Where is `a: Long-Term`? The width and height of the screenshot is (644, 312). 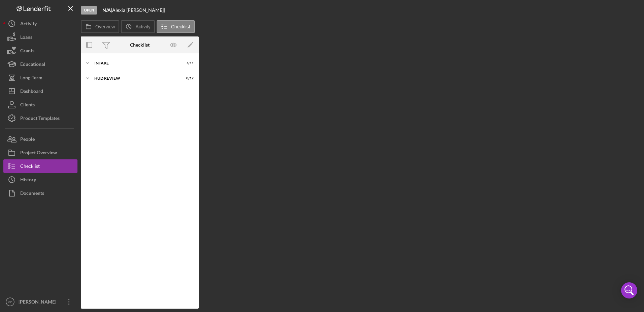
a: Long-Term is located at coordinates (40, 77).